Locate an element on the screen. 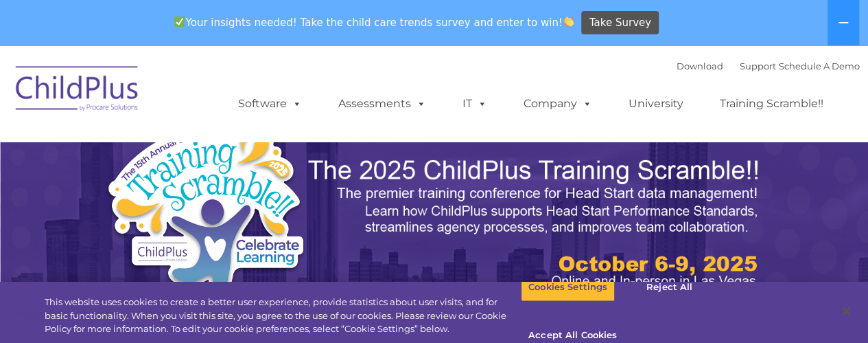 The image size is (868, 343). a: Schedule A Demo is located at coordinates (819, 66).